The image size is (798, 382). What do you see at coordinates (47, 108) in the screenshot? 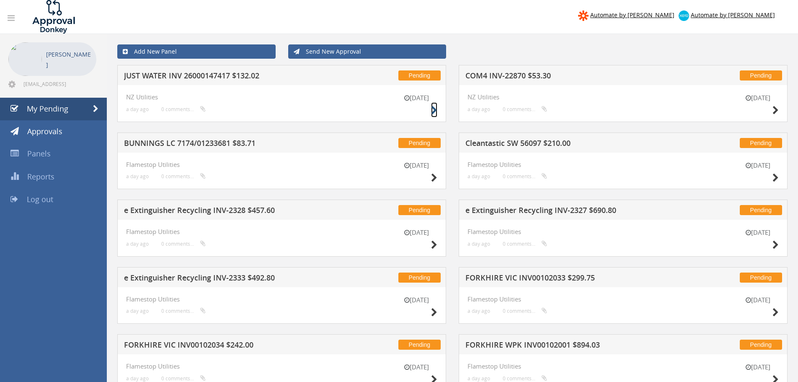
I see `span: My Pending` at bounding box center [47, 108].